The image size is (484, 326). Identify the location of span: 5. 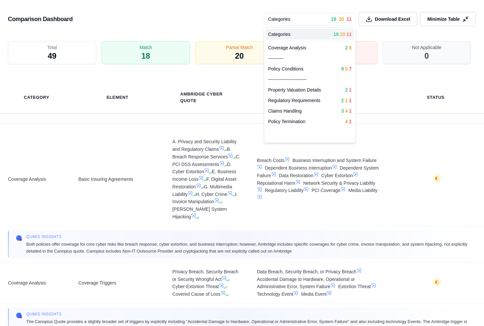
(347, 69).